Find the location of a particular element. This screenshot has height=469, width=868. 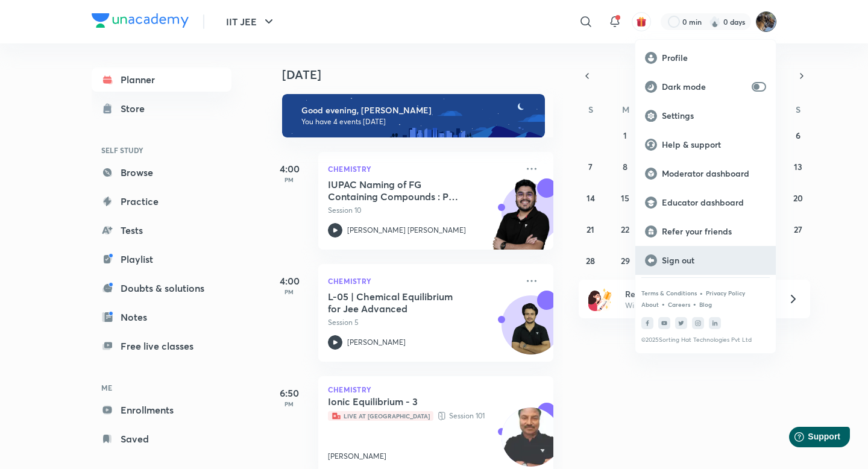

a: Help & support is located at coordinates (706, 145).